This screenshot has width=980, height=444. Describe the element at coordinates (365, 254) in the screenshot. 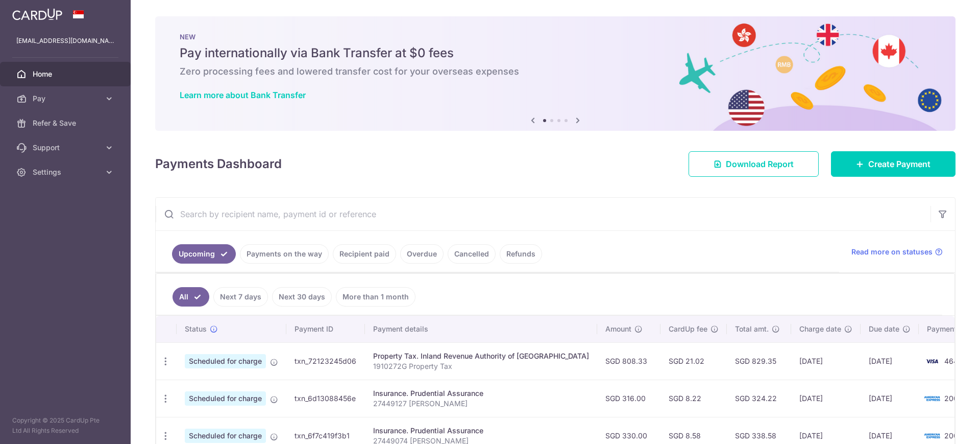

I see `a: Recipient paid` at that location.